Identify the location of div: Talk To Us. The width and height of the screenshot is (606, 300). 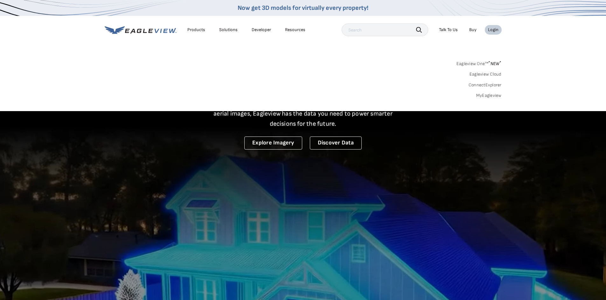
(448, 30).